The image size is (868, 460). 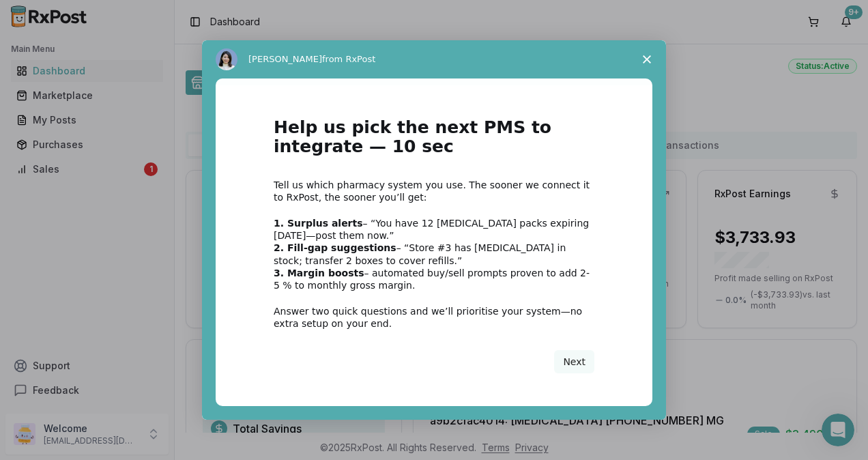 I want to click on div: – automated buy/sell prompts proven to add 2-5 % to monthly gross margin., so click(x=434, y=279).